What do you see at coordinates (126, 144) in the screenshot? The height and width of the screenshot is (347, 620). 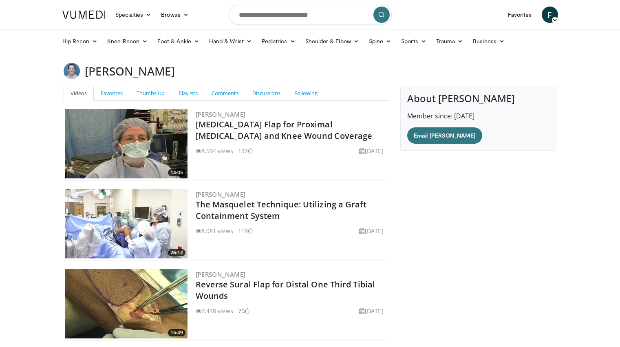 I see `a: 14:05` at bounding box center [126, 144].